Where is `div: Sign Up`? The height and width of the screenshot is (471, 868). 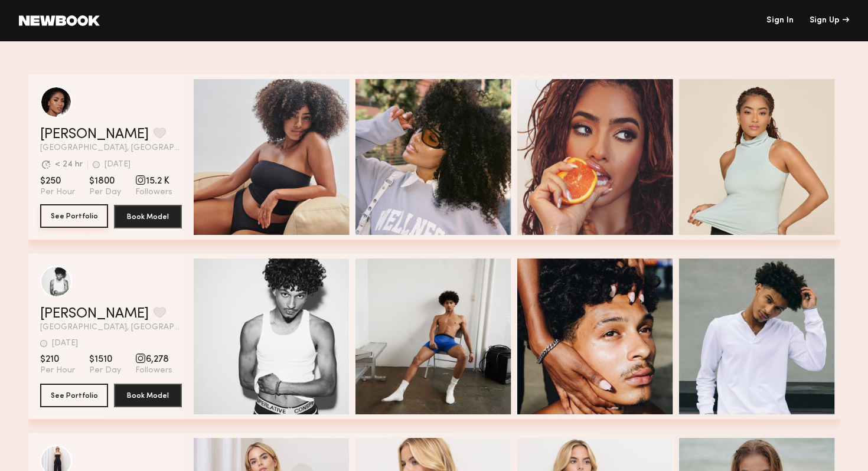
div: Sign Up is located at coordinates (829, 20).